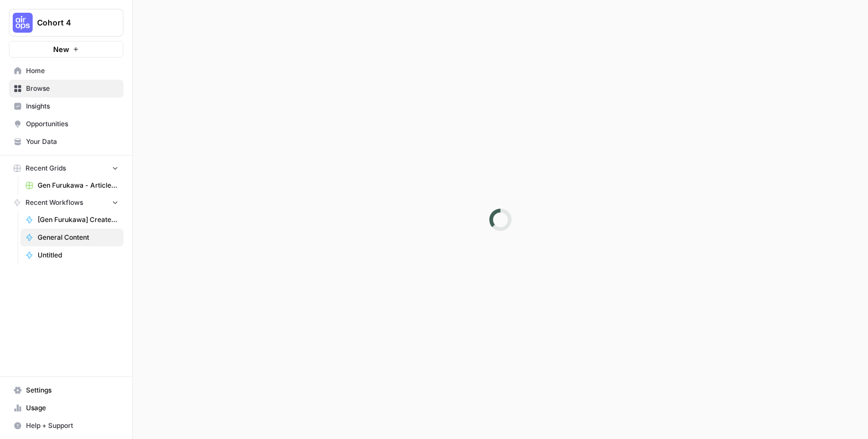  Describe the element at coordinates (78, 186) in the screenshot. I see `span: Gen Furukawa - Article from keywords Grid` at that location.